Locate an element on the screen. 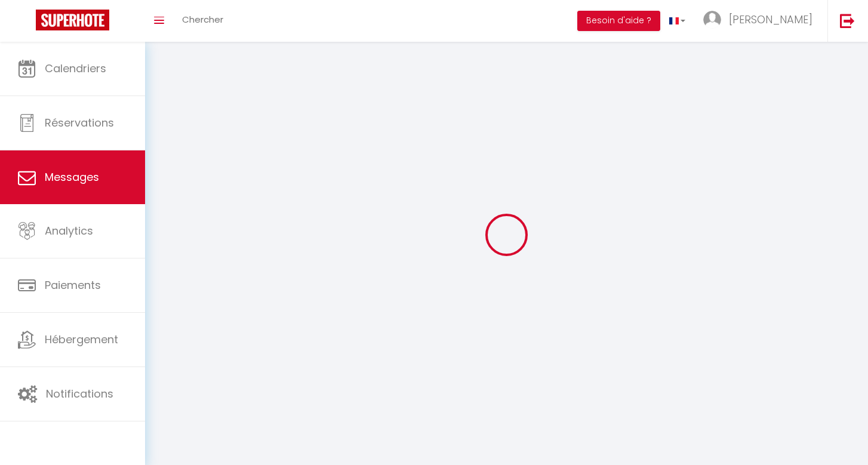 This screenshot has width=868, height=465. span: Notifications is located at coordinates (80, 394).